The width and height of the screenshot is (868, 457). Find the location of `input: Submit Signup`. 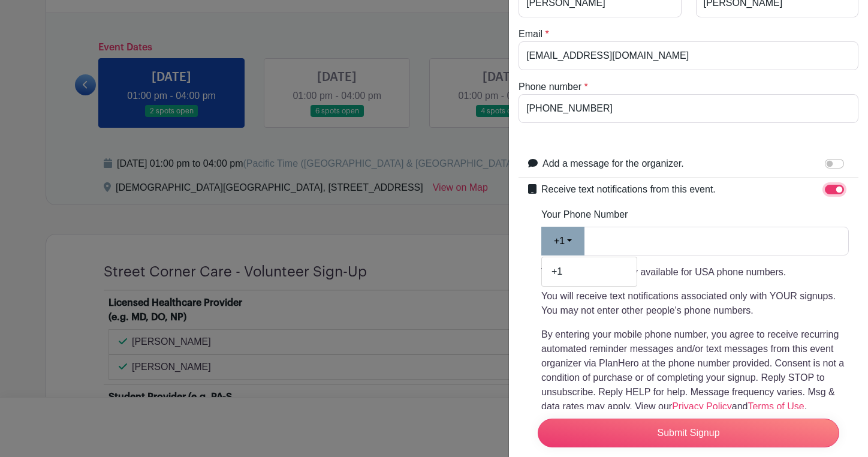

input: Submit Signup is located at coordinates (689, 433).